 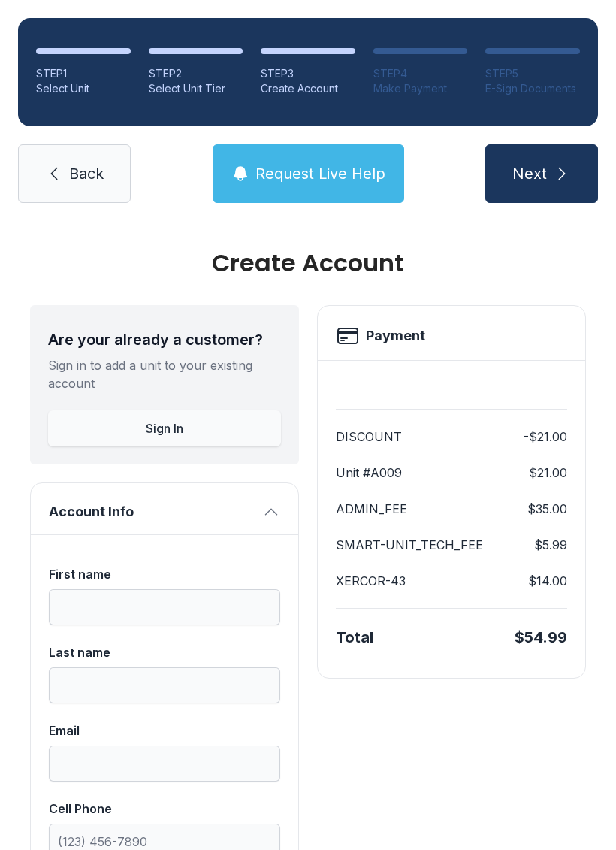 What do you see at coordinates (547, 508) in the screenshot?
I see `dd: $35.00` at bounding box center [547, 508].